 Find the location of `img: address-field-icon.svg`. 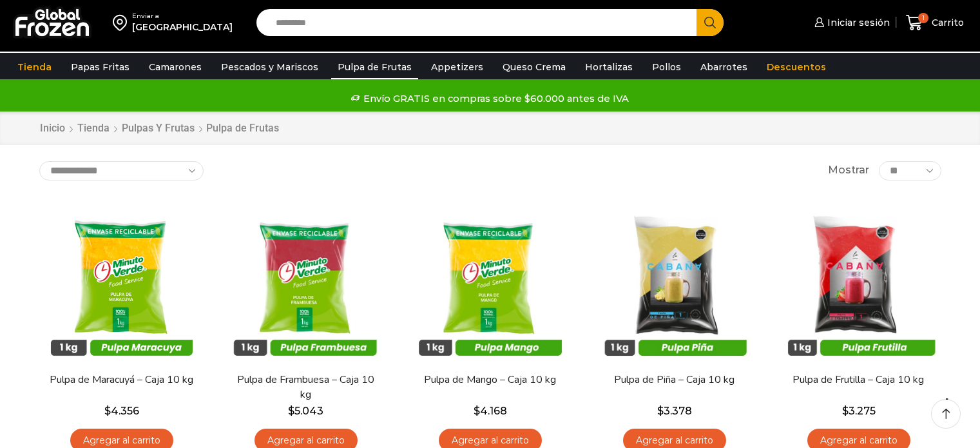

img: address-field-icon.svg is located at coordinates (123, 23).